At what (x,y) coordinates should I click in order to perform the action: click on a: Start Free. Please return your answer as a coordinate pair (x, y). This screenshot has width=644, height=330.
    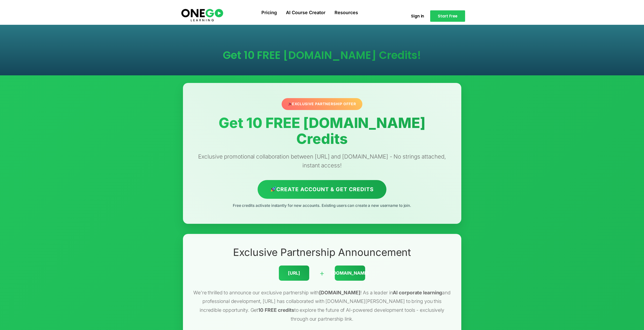
    Looking at the image, I should click on (448, 16).